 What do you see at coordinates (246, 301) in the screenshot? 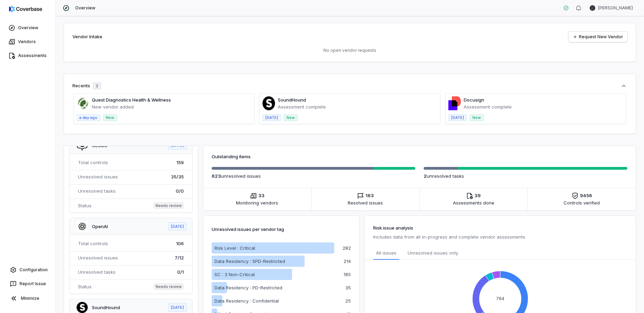
I see `p: Data Residency : Confidential` at bounding box center [246, 301].